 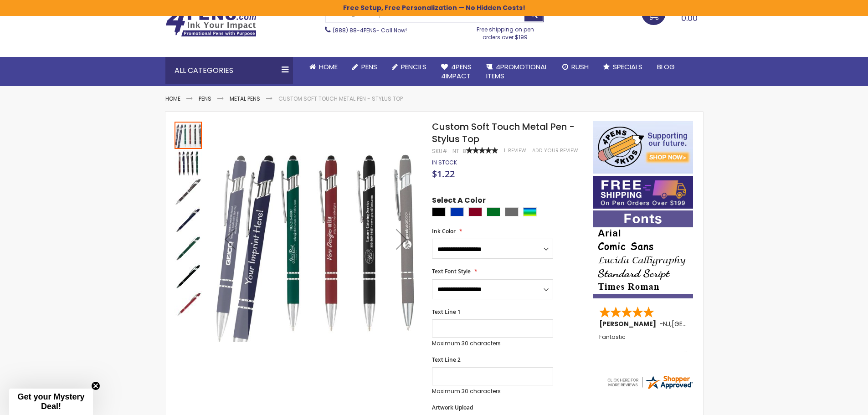 What do you see at coordinates (482, 150) in the screenshot?
I see `div: 100%` at bounding box center [482, 150].